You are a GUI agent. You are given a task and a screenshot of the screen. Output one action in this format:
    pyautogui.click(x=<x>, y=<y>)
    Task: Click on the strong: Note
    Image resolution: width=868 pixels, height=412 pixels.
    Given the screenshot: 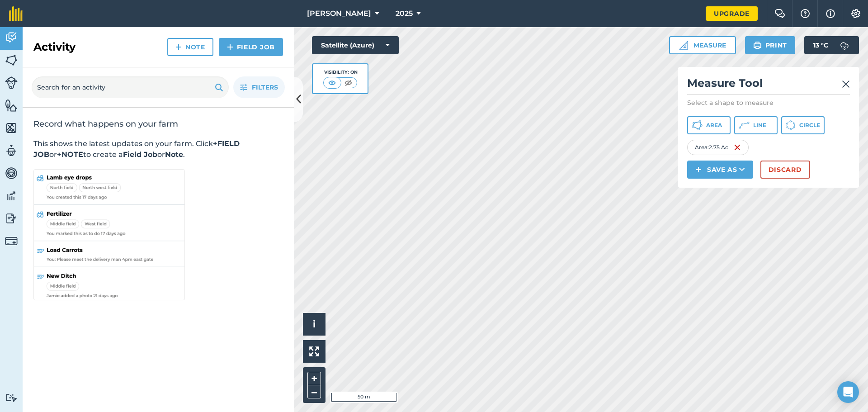 What is the action you would take?
    pyautogui.click(x=174, y=154)
    